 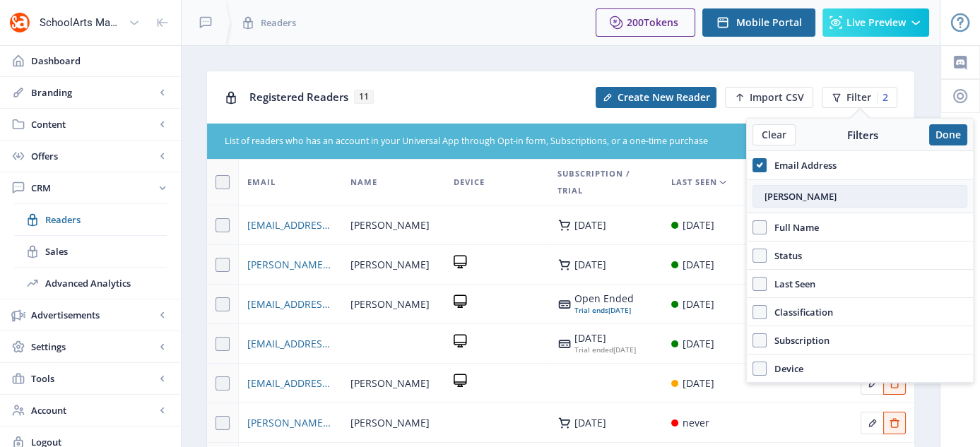 What do you see at coordinates (604, 299) in the screenshot?
I see `div: Open Ended` at bounding box center [604, 299].